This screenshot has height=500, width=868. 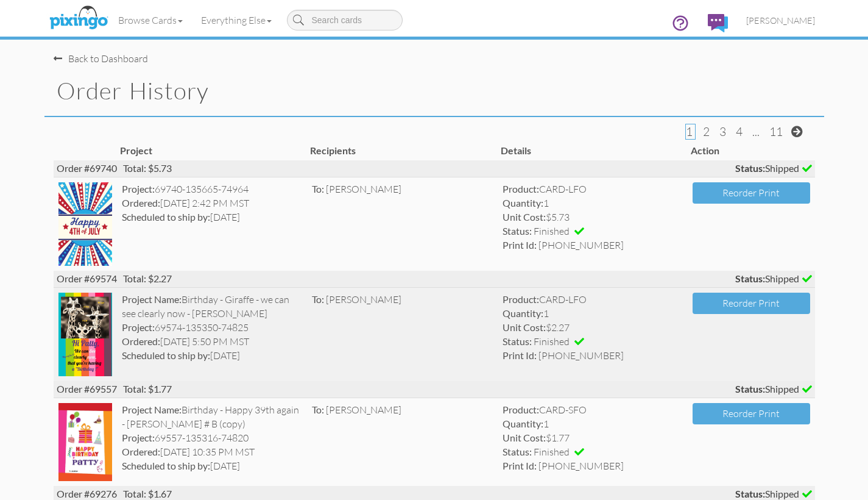 What do you see at coordinates (212, 151) in the screenshot?
I see `th: Project` at bounding box center [212, 151].